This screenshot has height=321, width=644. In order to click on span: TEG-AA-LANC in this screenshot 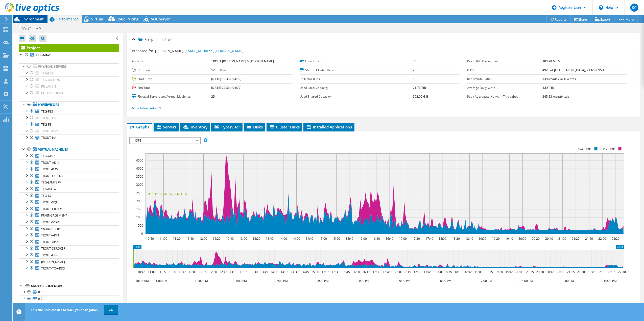, I will do `click(51, 80)`.